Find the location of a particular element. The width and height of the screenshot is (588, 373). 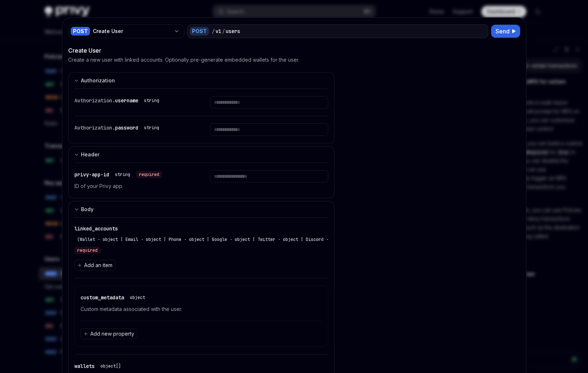

button: Send is located at coordinates (506, 31).